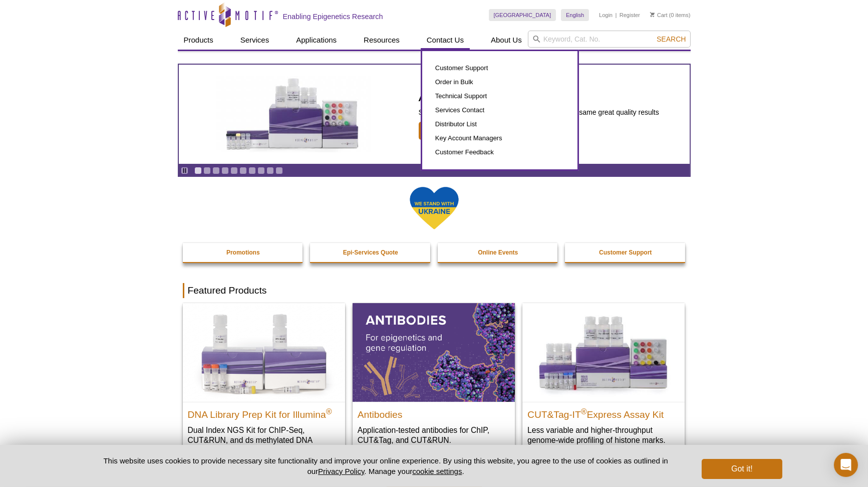 The width and height of the screenshot is (868, 487). What do you see at coordinates (434, 412) in the screenshot?
I see `h2: Antibodies` at bounding box center [434, 412].